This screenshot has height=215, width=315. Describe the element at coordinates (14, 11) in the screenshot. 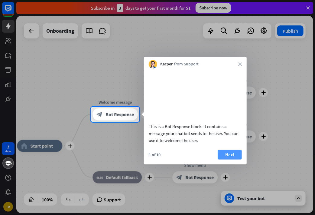

I see `button: Open LiveChat chat widget` at that location.